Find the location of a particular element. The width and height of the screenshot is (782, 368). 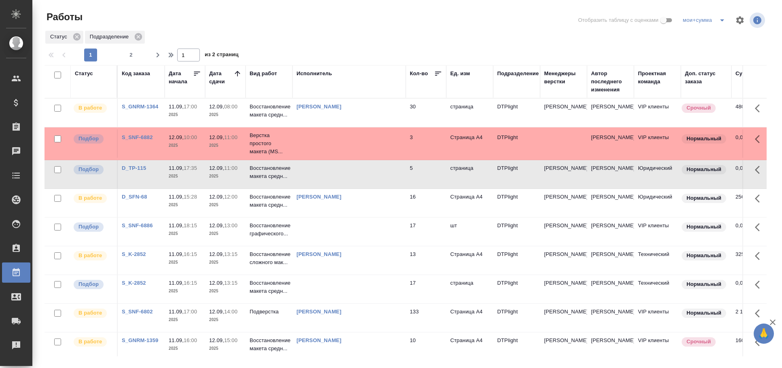

td: 0,00 ₽ is located at coordinates (752, 144).